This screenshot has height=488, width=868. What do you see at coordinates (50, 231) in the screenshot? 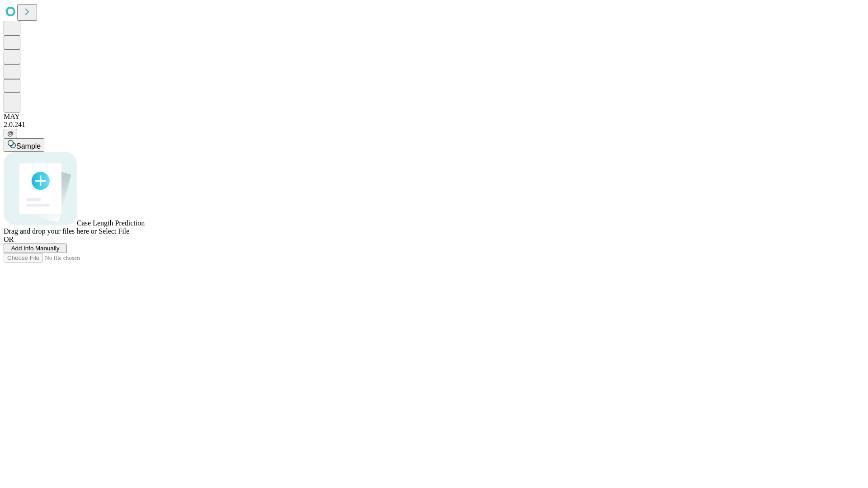
I see `span: Drag and drop your files here or` at bounding box center [50, 231].